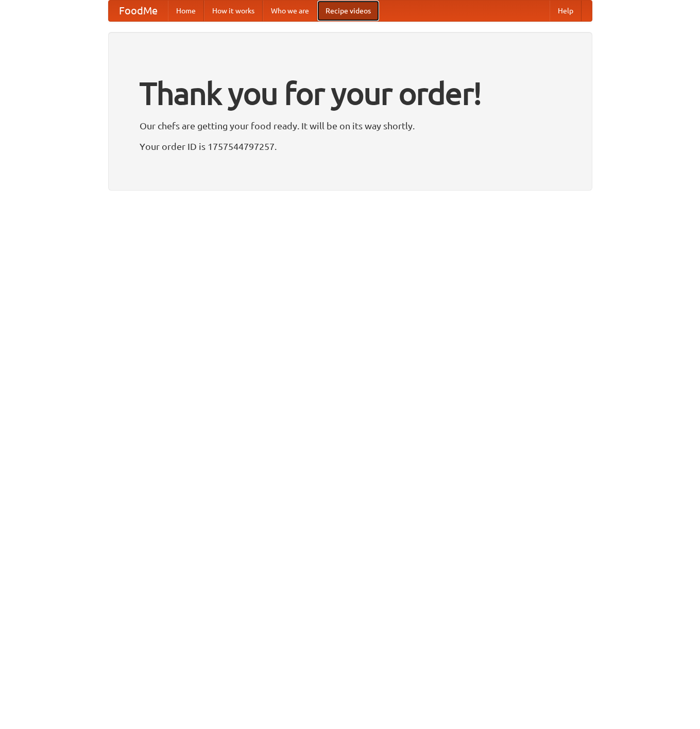  I want to click on a: How it works, so click(234, 10).